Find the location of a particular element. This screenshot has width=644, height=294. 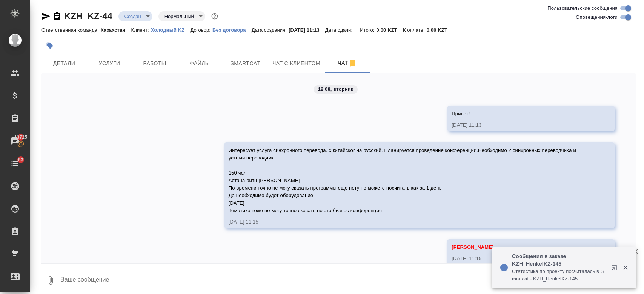

button: Закрыть is located at coordinates (625, 268).